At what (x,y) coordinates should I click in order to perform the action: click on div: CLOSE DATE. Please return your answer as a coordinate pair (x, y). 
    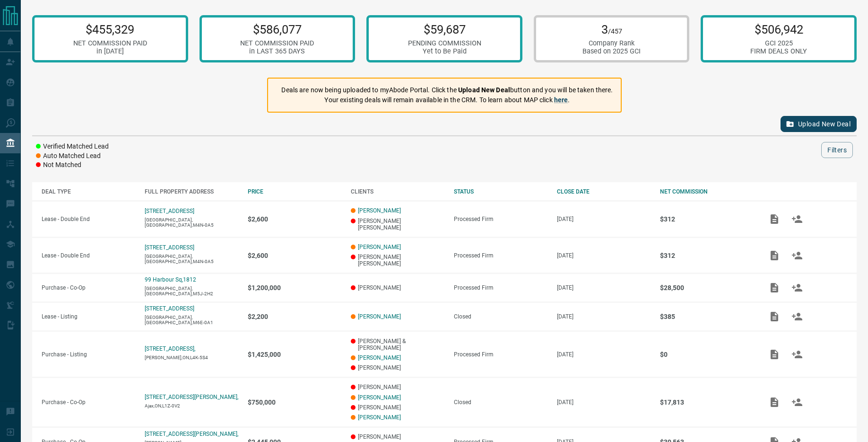
    Looking at the image, I should click on (603, 192).